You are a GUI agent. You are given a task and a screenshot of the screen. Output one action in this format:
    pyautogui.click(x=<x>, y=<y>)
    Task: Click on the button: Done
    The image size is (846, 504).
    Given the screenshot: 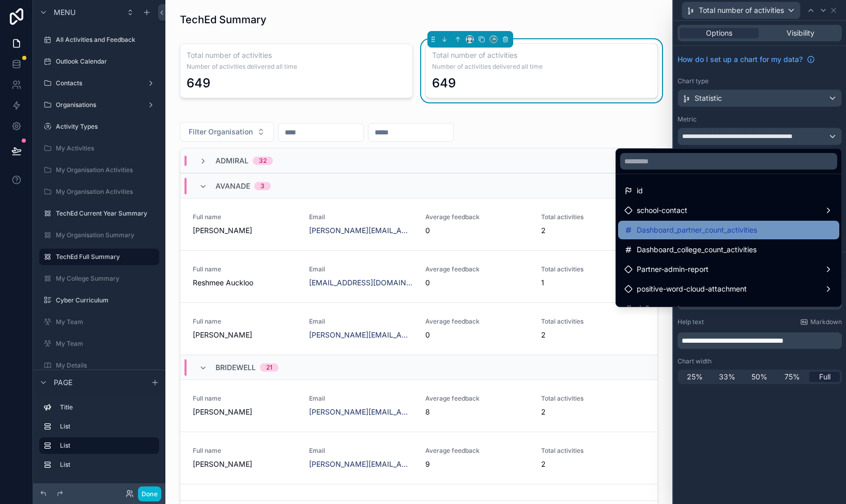 What is the action you would take?
    pyautogui.click(x=149, y=494)
    